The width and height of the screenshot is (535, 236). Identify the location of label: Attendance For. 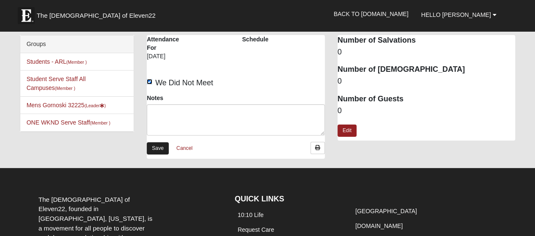
(164, 44).